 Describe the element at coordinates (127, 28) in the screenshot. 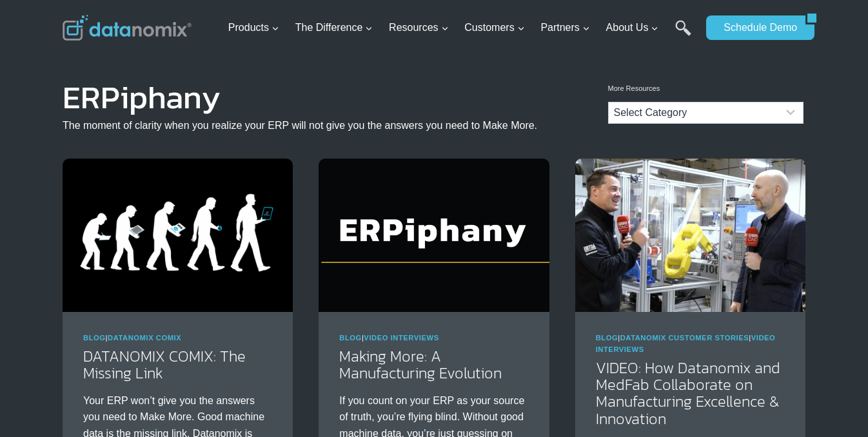

I see `img: Datanomix` at that location.